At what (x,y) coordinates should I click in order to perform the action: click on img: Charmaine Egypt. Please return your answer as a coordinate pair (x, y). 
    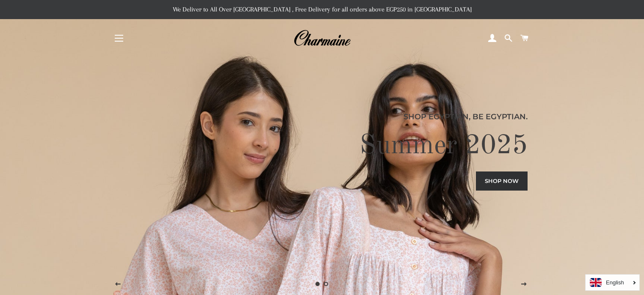
    Looking at the image, I should click on (322, 38).